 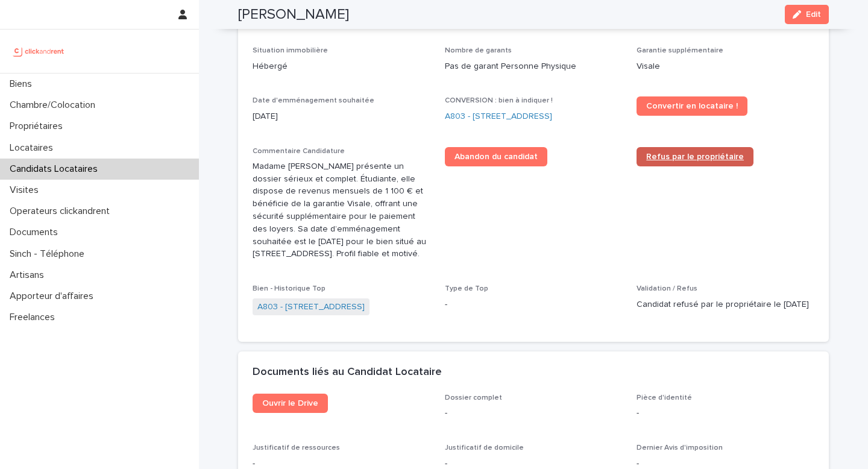 I want to click on p: Locataires, so click(x=34, y=148).